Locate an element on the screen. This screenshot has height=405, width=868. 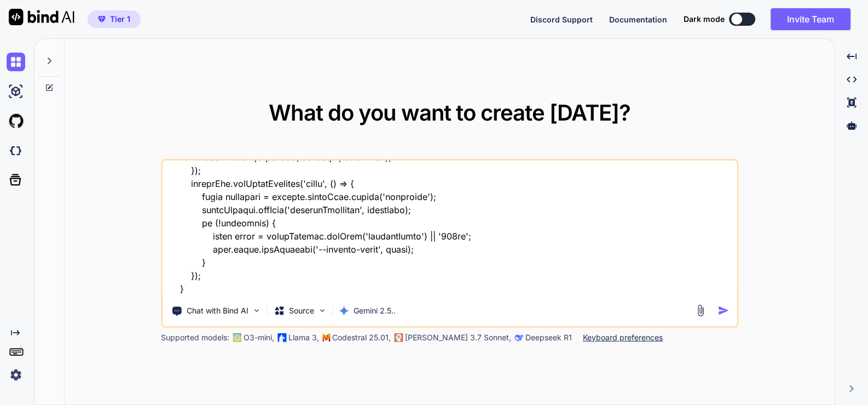
span: Discord Support is located at coordinates (561, 19).